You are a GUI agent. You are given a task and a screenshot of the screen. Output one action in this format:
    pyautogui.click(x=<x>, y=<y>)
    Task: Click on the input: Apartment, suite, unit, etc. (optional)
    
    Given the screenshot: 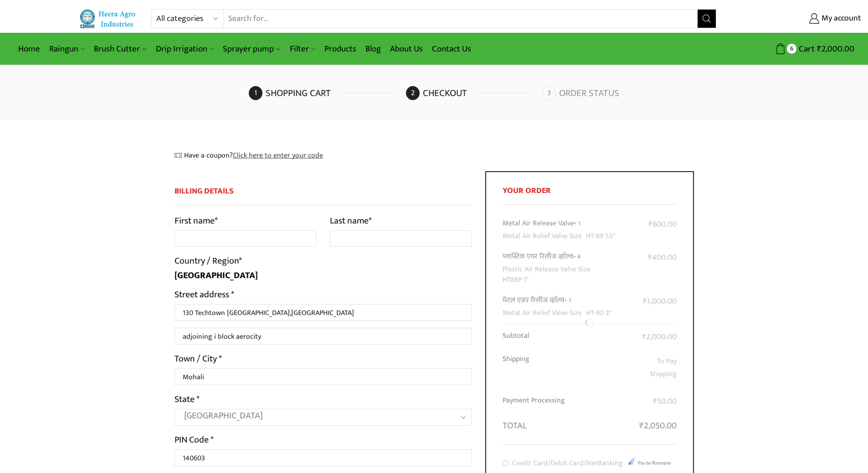 What is the action you would take?
    pyautogui.click(x=323, y=336)
    